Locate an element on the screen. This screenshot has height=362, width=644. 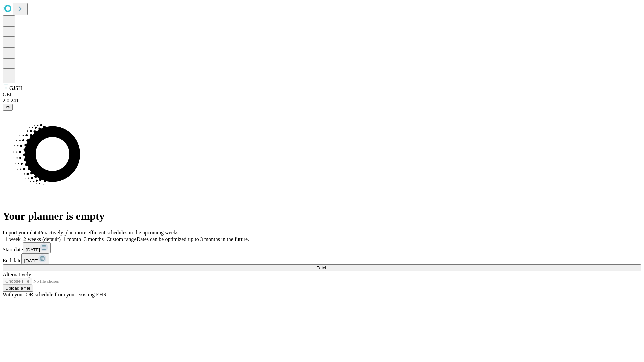
span: Custom range is located at coordinates (121, 239).